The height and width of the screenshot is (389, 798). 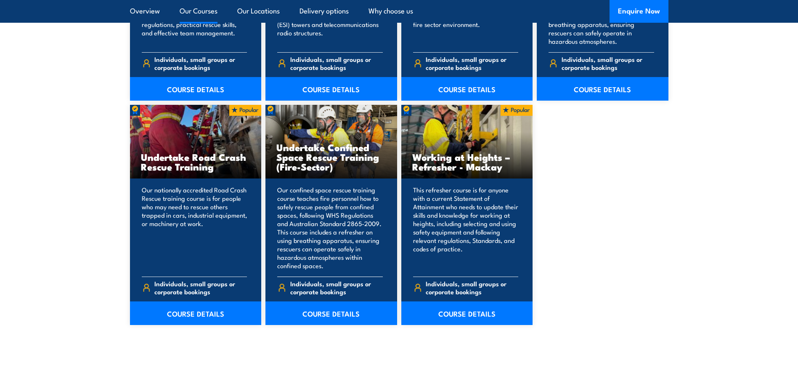 What do you see at coordinates (331, 156) in the screenshot?
I see `h3: Undertake Confined Space Rescue Training (Fire-Sector)` at bounding box center [331, 156].